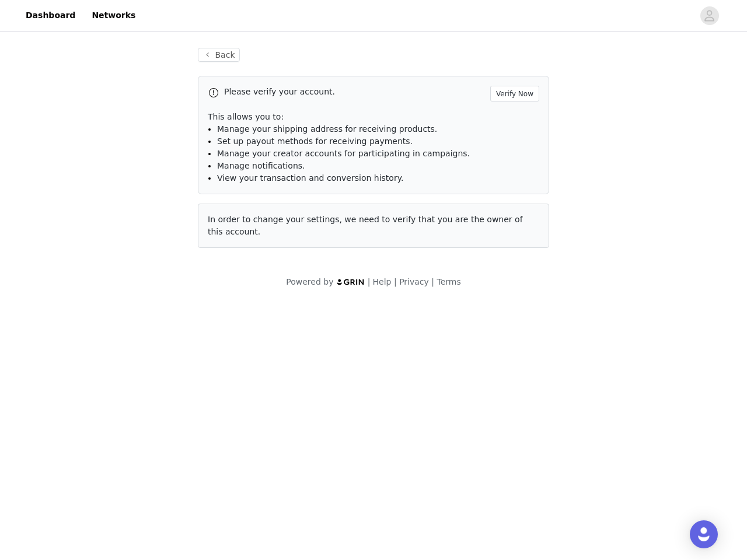  I want to click on span: In order to change your settings, we need to verify that you are the owner of this account., so click(365, 225).